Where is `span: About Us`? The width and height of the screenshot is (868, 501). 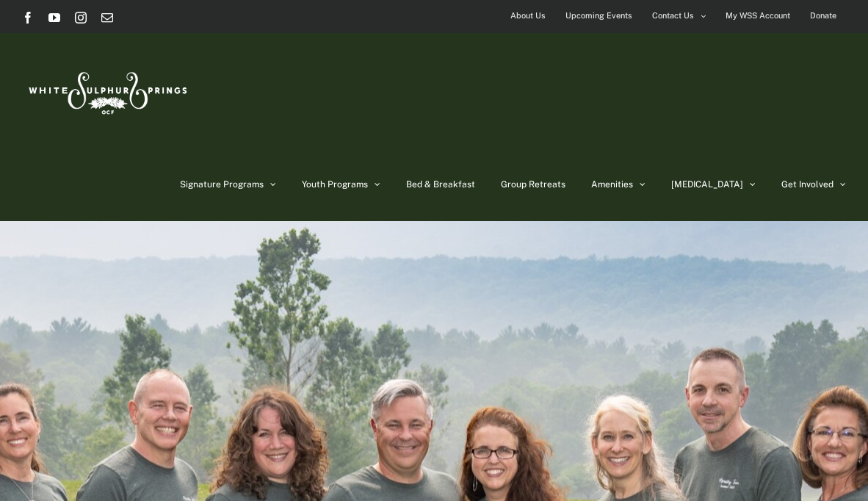
span: About Us is located at coordinates (528, 16).